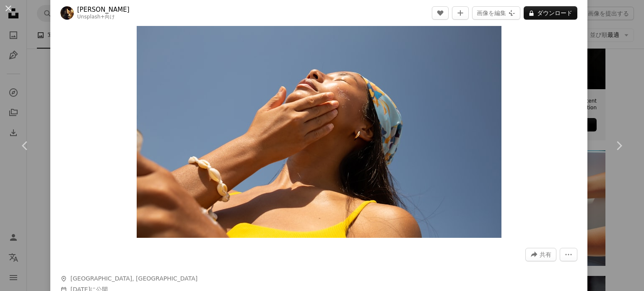  I want to click on button: ダウンロード, so click(551, 13).